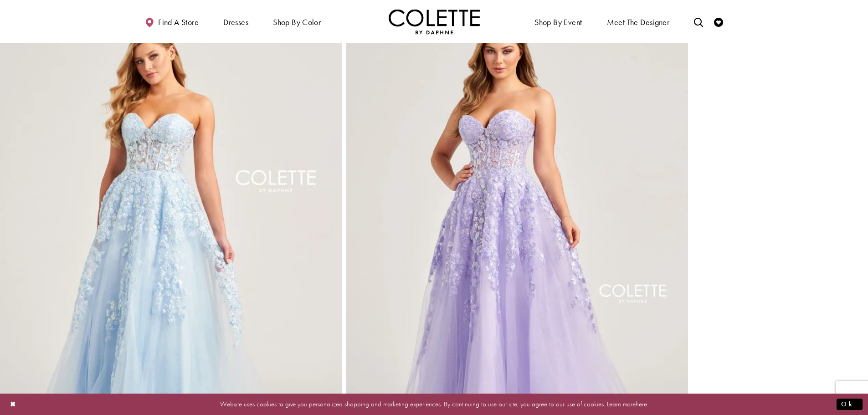 The width and height of the screenshot is (868, 415). Describe the element at coordinates (719, 22) in the screenshot. I see `a: Check Wishlist` at that location.